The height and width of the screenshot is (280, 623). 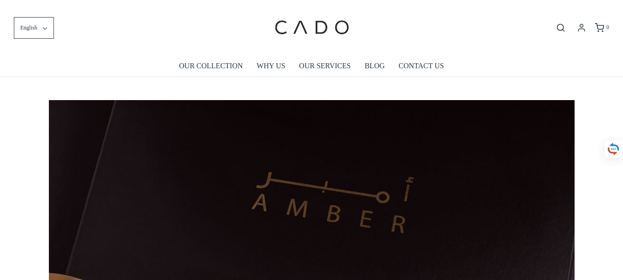 I want to click on a: OUR SERVICES, so click(x=325, y=66).